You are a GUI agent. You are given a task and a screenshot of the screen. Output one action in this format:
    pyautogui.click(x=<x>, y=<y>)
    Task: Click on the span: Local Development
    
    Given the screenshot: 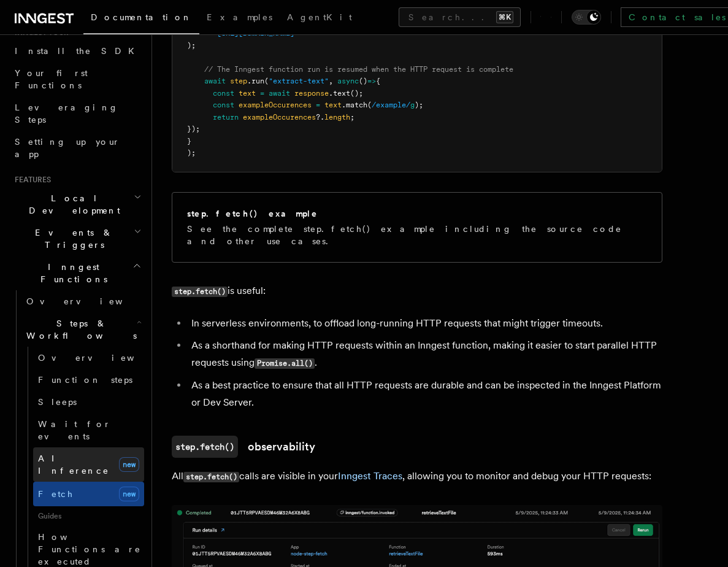 What is the action you would take?
    pyautogui.click(x=72, y=204)
    